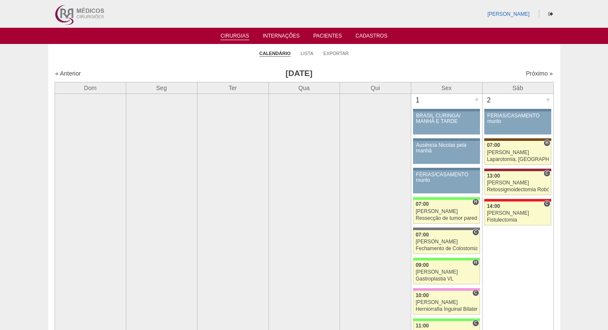 The width and height of the screenshot is (608, 330). Describe the element at coordinates (307, 53) in the screenshot. I see `a: Lista` at that location.